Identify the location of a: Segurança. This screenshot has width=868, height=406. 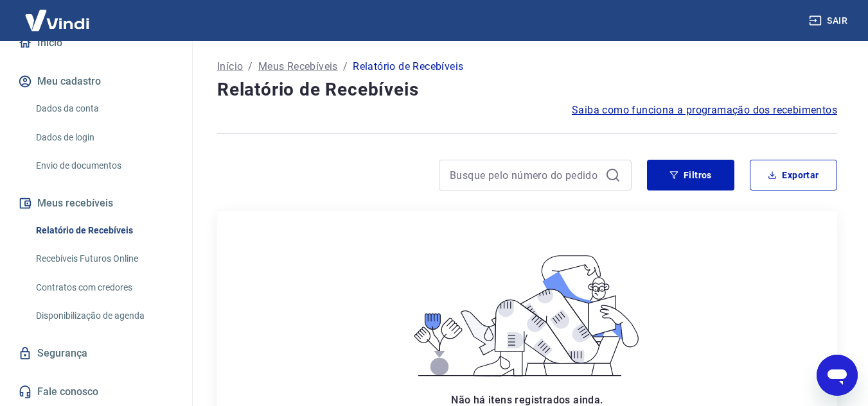
(95, 353).